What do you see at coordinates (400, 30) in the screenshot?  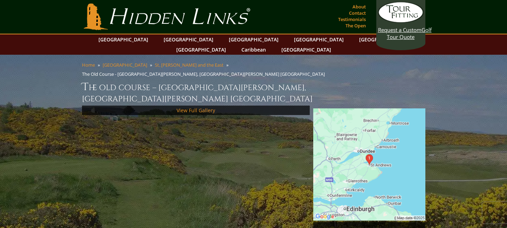 I see `span: Request a Custom` at bounding box center [400, 30].